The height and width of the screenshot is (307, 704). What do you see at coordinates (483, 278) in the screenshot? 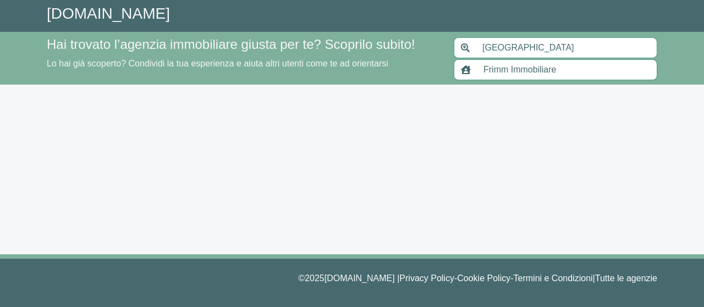
I see `a: Cookie Policy` at bounding box center [483, 278].